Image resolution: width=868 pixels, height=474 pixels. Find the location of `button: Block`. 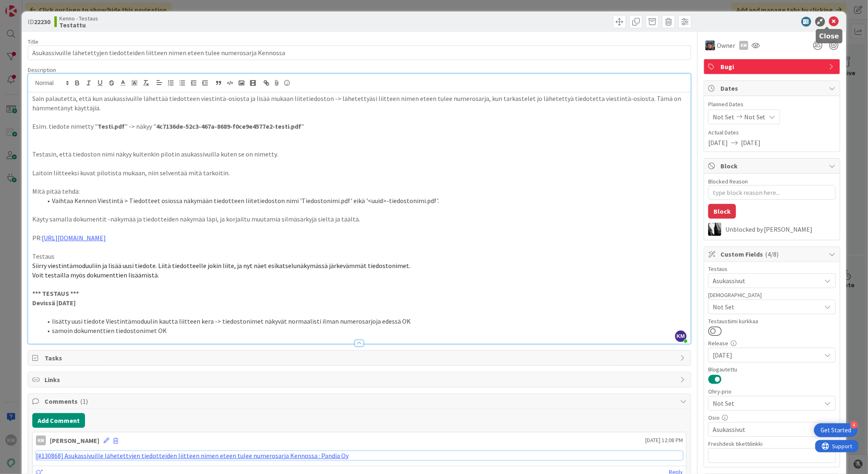

button: Block is located at coordinates (722, 211).